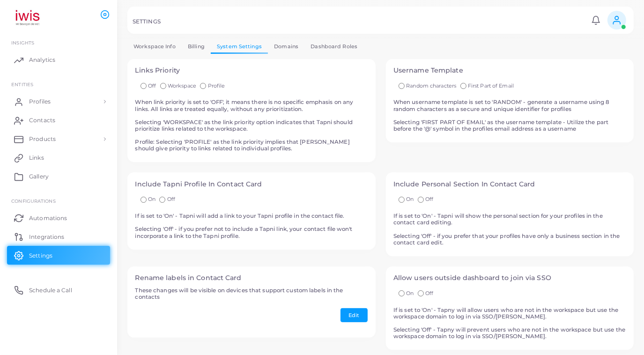  What do you see at coordinates (58, 60) in the screenshot?
I see `a: Analytics` at bounding box center [58, 60].